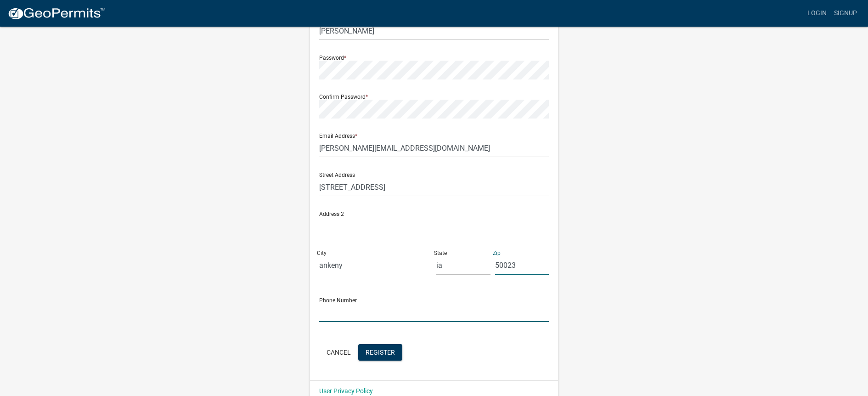  Describe the element at coordinates (346, 391) in the screenshot. I see `a: User Privacy Policy` at that location.